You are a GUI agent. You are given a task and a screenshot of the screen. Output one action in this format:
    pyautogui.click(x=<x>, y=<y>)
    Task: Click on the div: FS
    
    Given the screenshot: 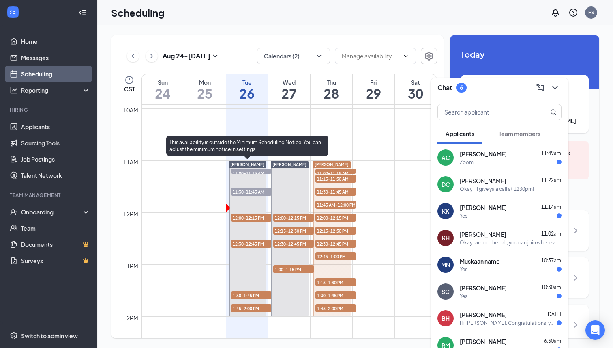 What is the action you would take?
    pyautogui.click(x=591, y=12)
    